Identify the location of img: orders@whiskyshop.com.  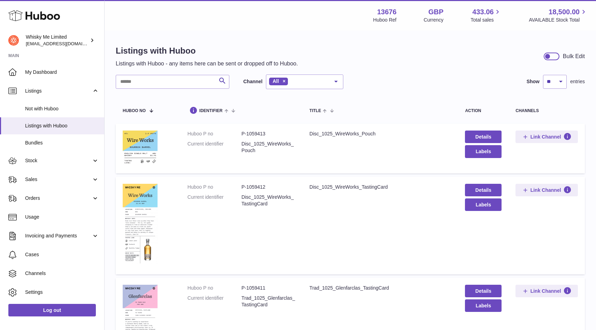
(14, 40).